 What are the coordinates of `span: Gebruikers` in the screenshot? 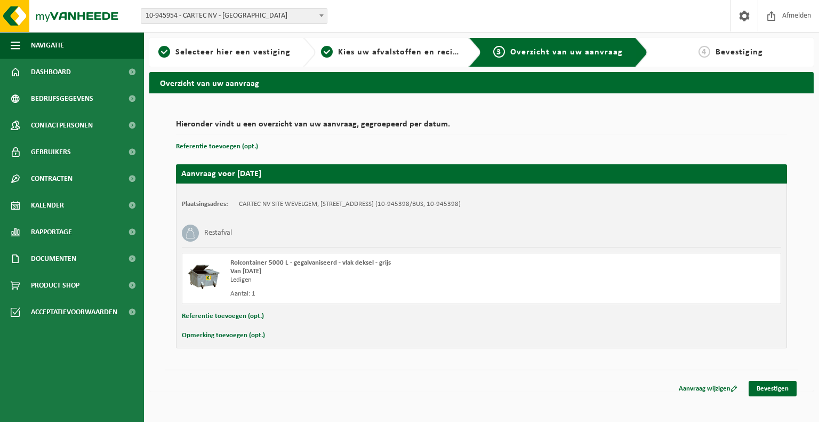 It's located at (51, 152).